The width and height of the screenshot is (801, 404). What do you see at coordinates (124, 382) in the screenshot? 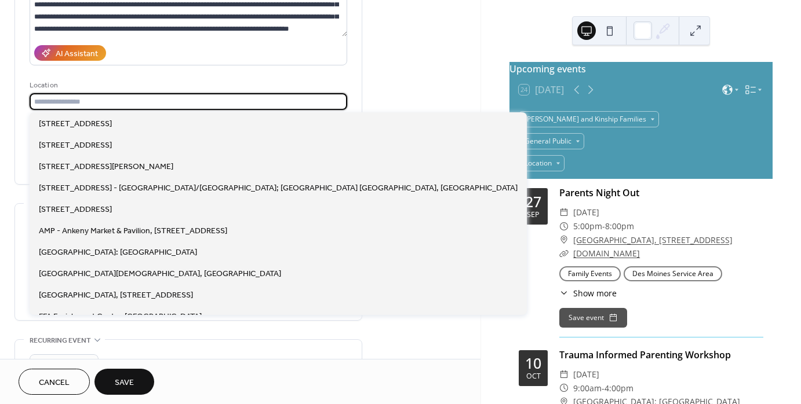
I see `button: Save` at bounding box center [124, 382].